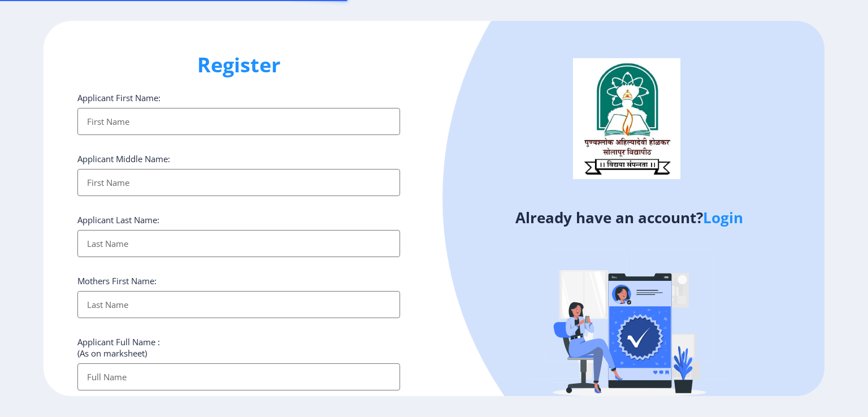 This screenshot has width=868, height=417. What do you see at coordinates (629, 218) in the screenshot?
I see `h4: Already have an account?` at bounding box center [629, 218].